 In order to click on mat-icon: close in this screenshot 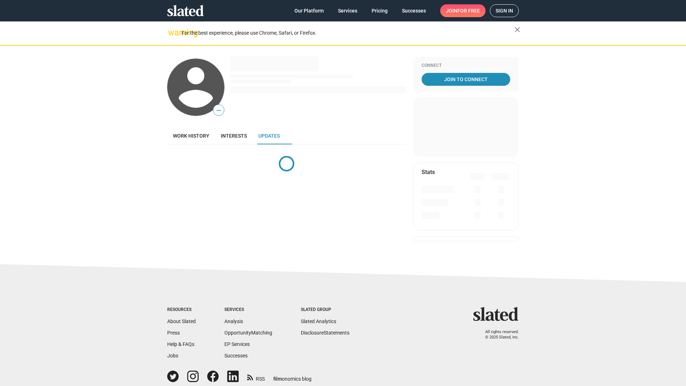, I will do `click(517, 30)`.